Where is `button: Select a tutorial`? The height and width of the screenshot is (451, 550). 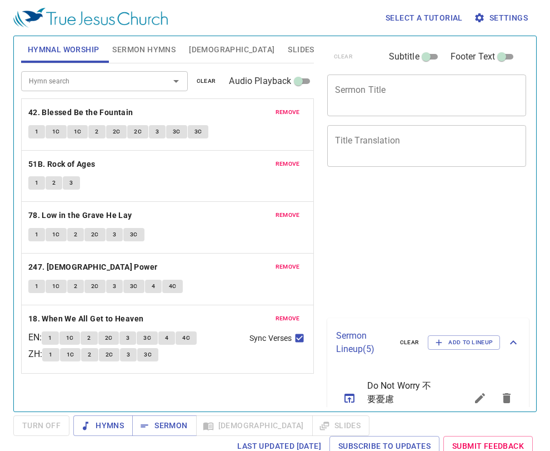
button: Select a tutorial is located at coordinates (424, 18).